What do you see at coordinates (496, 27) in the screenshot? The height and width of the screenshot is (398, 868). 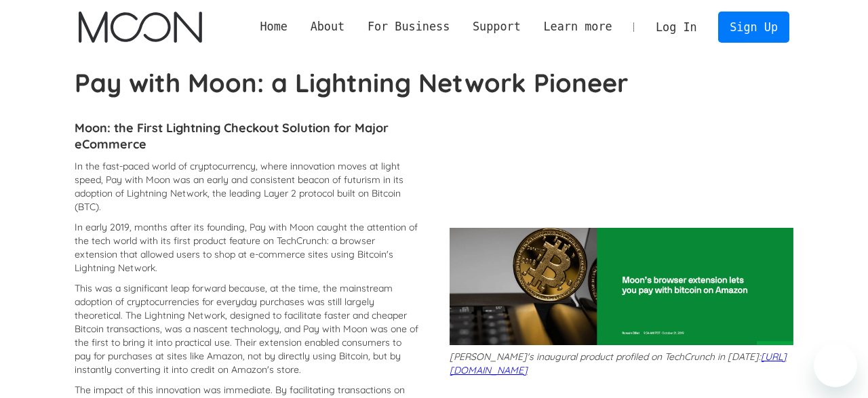 I see `div: Support` at bounding box center [496, 27].